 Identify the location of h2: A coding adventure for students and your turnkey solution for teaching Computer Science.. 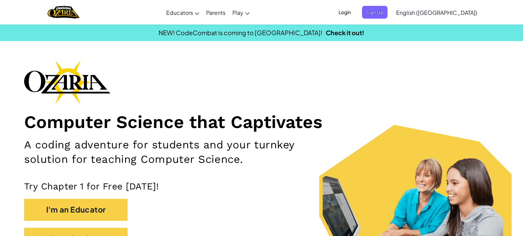
(183, 152).